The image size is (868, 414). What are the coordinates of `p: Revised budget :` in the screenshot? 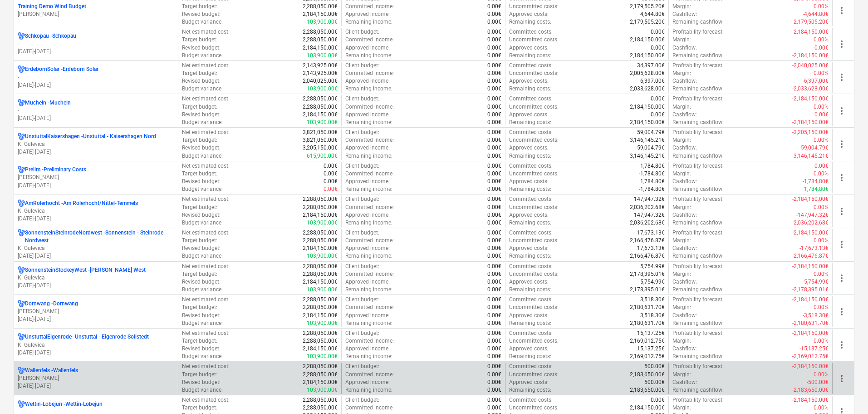 It's located at (201, 80).